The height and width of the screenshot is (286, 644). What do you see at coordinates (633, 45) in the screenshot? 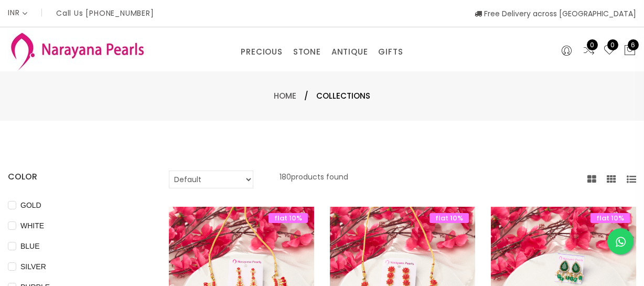
I see `span: 6` at bounding box center [633, 45].